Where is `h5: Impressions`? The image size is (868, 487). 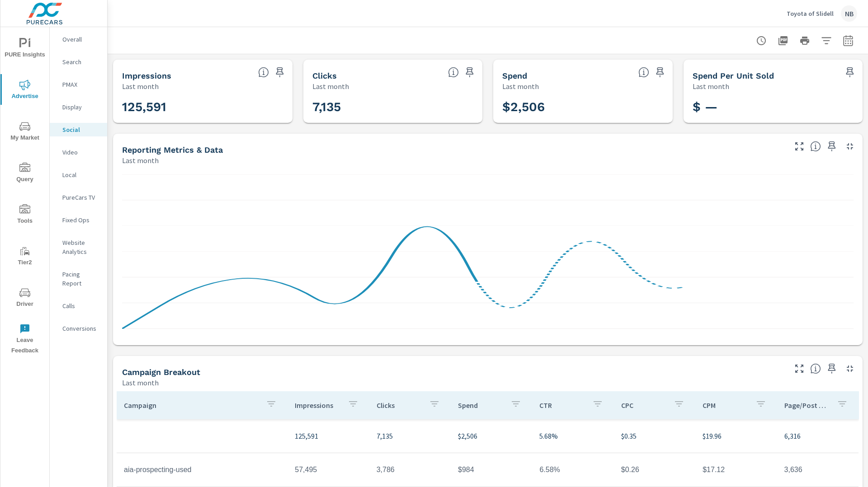 h5: Impressions is located at coordinates (146, 76).